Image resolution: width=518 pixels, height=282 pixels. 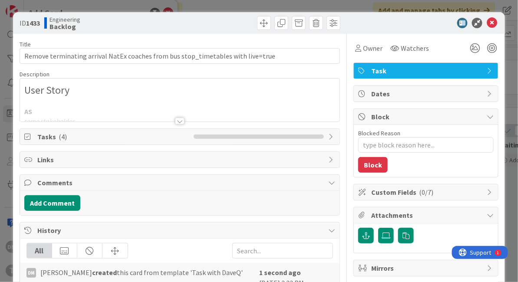 What do you see at coordinates (31, 273) in the screenshot?
I see `div: DM` at bounding box center [31, 273].